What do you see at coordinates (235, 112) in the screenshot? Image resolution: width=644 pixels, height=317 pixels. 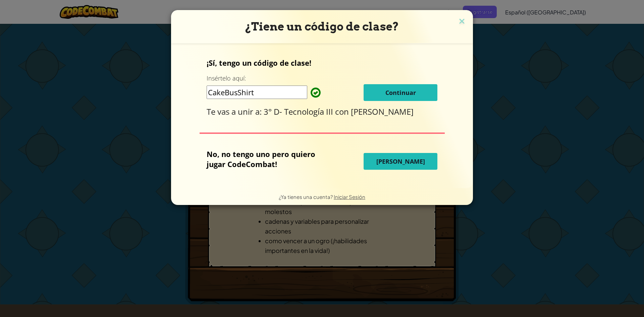 I see `span: Te vas a unir a:` at bounding box center [235, 112].